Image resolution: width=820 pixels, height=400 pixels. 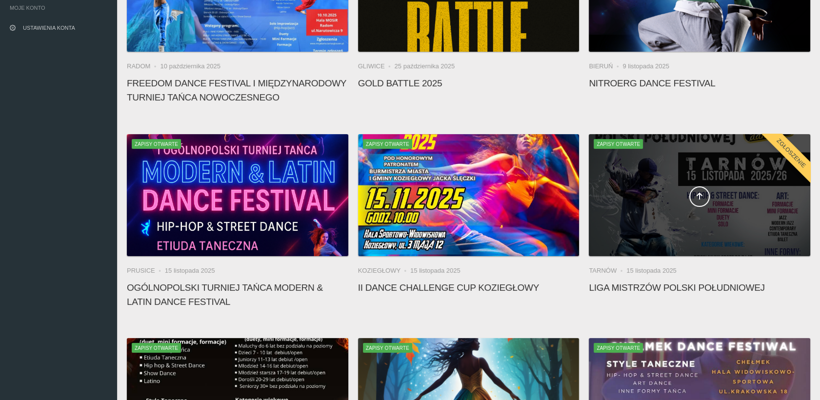 What do you see at coordinates (384, 271) in the screenshot?
I see `li: Koziegłowy` at bounding box center [384, 271].